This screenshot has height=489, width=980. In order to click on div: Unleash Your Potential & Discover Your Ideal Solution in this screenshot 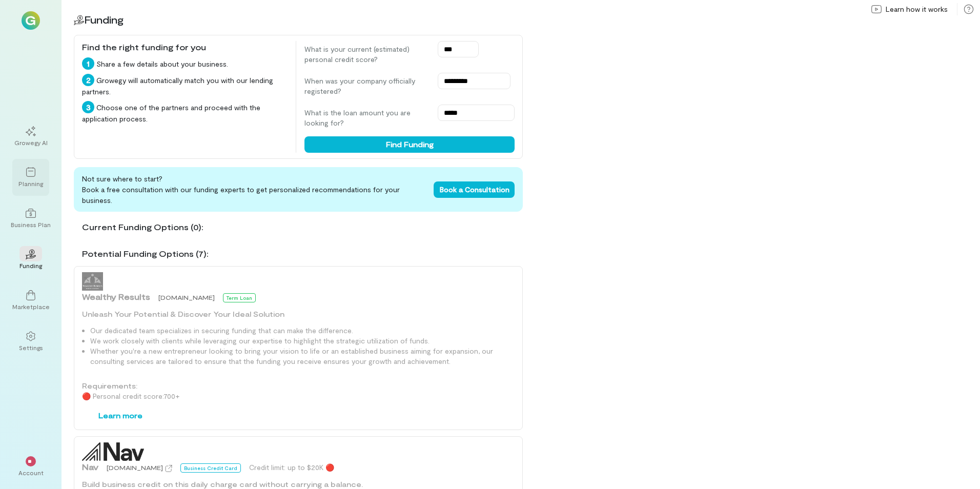, I will do `click(299, 314)`.